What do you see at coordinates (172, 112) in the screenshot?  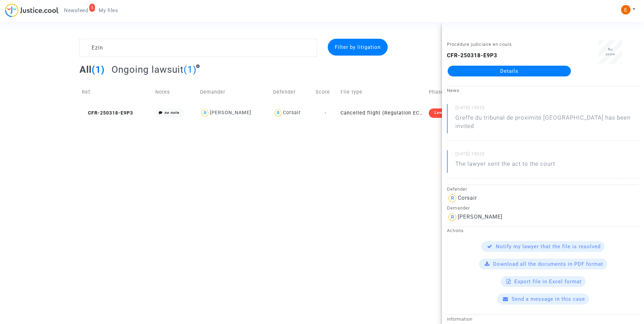 I see `i: no note` at bounding box center [172, 112].